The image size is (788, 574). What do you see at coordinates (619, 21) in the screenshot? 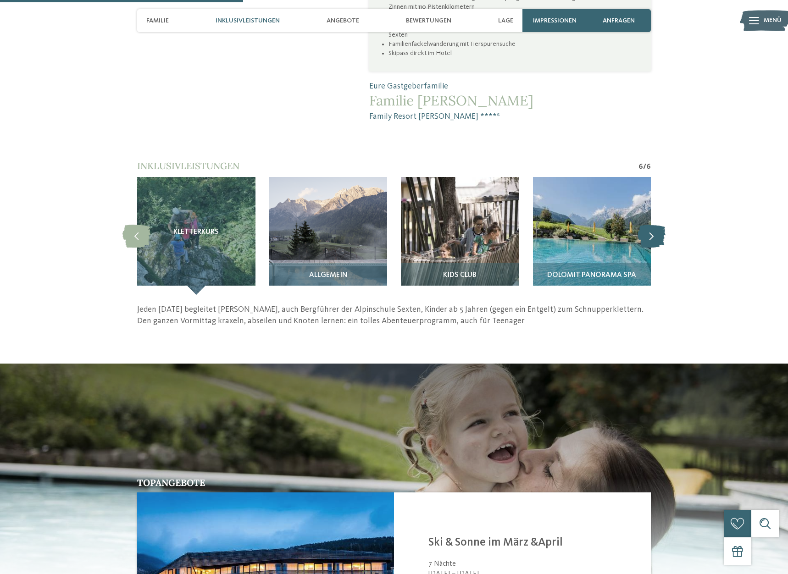
I see `span: anfragen` at bounding box center [619, 21].